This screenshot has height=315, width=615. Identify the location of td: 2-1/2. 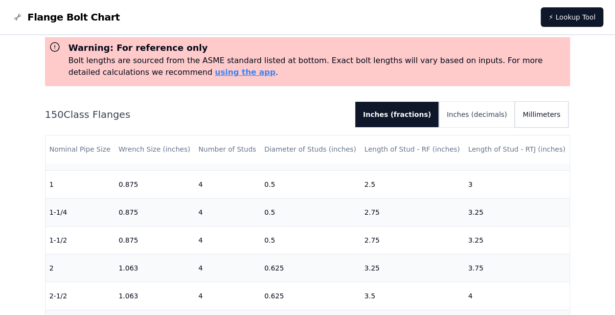
(80, 295).